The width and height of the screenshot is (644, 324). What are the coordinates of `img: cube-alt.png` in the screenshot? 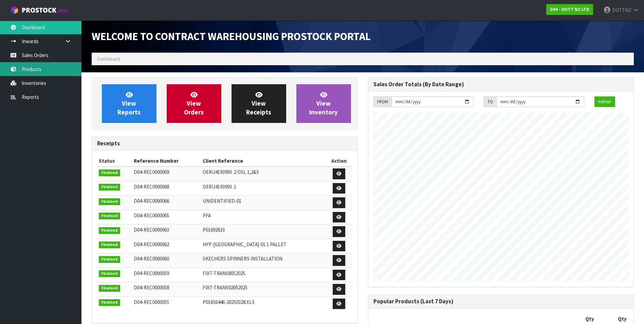 It's located at (14, 10).